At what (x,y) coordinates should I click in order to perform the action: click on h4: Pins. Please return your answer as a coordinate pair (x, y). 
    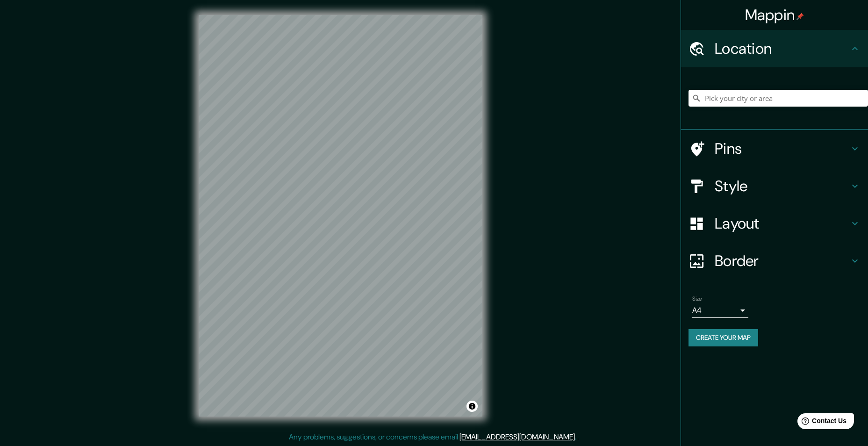
    Looking at the image, I should click on (782, 149).